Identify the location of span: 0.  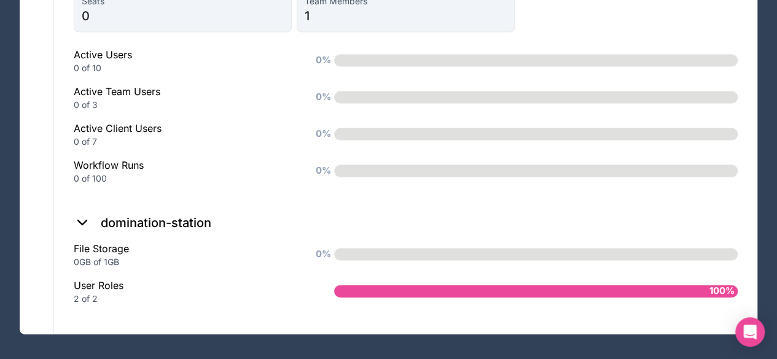
(182, 16).